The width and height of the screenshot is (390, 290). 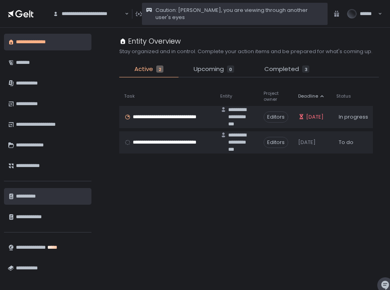 I want to click on input: Search for option, so click(x=123, y=14).